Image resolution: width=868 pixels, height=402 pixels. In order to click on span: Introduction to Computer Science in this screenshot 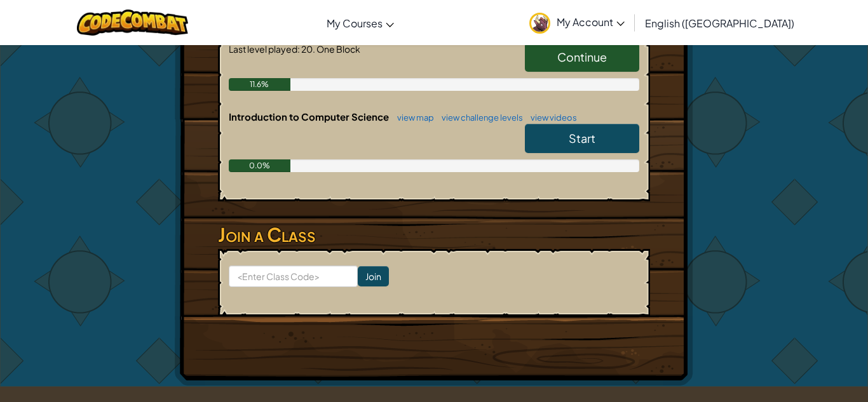, I will do `click(309, 116)`.